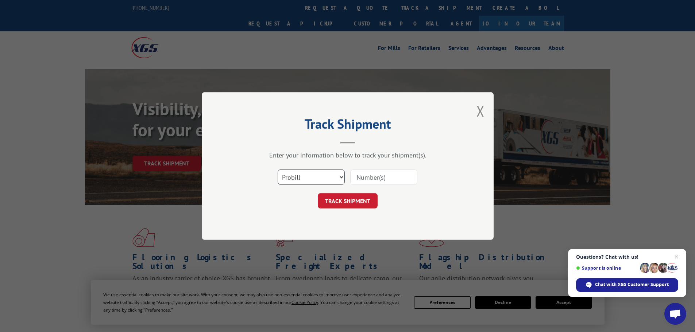 The width and height of the screenshot is (695, 332). What do you see at coordinates (676, 257) in the screenshot?
I see `span: Close chat` at bounding box center [676, 257].